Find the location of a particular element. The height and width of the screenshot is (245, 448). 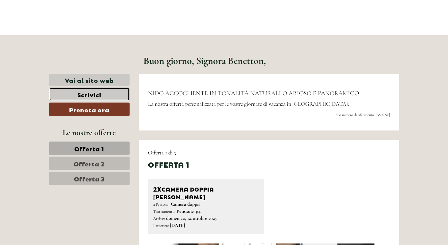

button: Invia is located at coordinates (224, 166).